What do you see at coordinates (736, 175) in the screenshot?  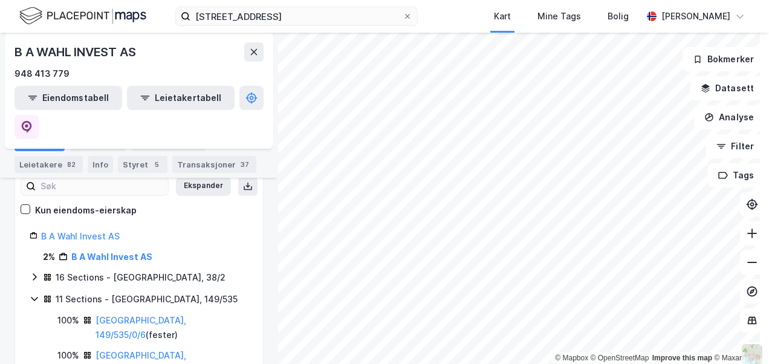 I see `button: Tags` at bounding box center [736, 175].